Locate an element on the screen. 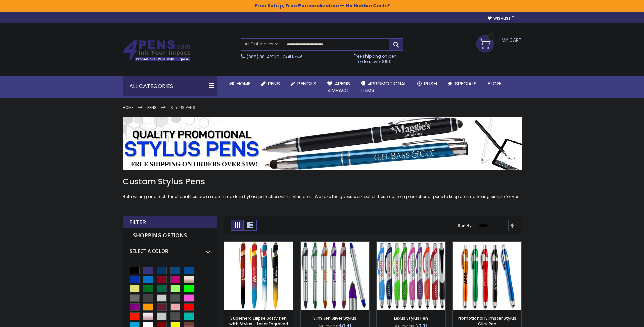  img: 4Pens Custom Pens and Promotional Products is located at coordinates (156, 51).